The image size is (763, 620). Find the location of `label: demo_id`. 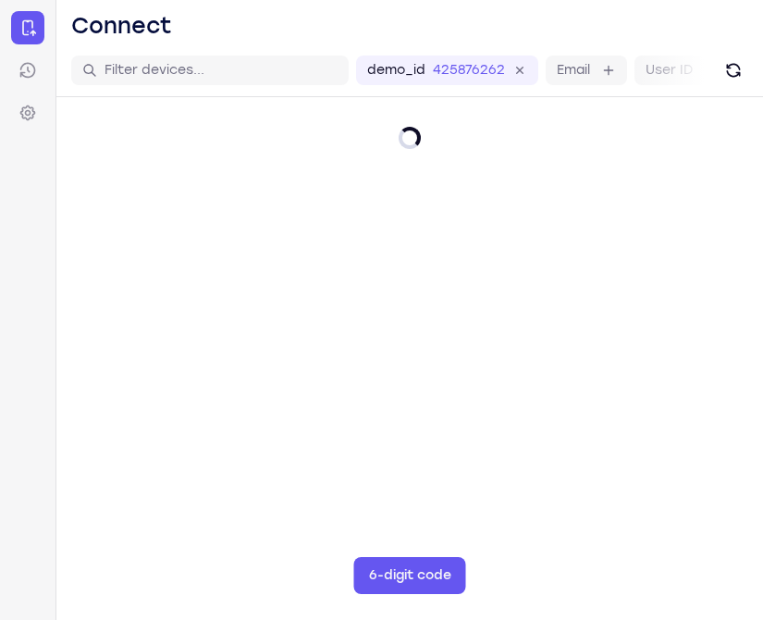

label: demo_id is located at coordinates (396, 70).